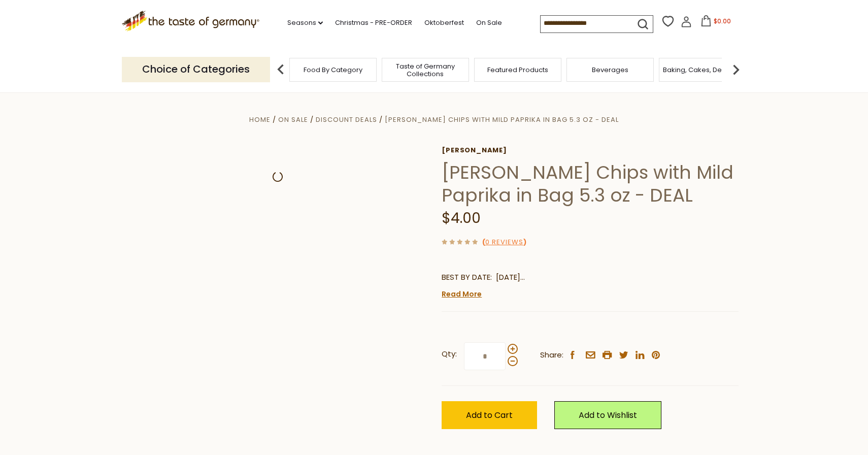 This screenshot has height=455, width=868. I want to click on span: Add to Cart, so click(490, 415).